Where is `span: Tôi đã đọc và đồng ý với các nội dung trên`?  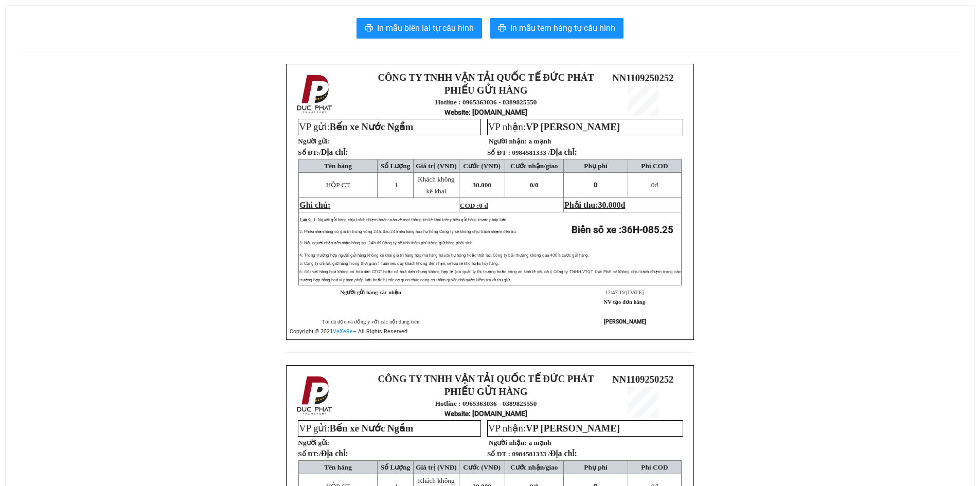
span: Tôi đã đọc và đồng ý với các nội dung trên is located at coordinates (370, 321).